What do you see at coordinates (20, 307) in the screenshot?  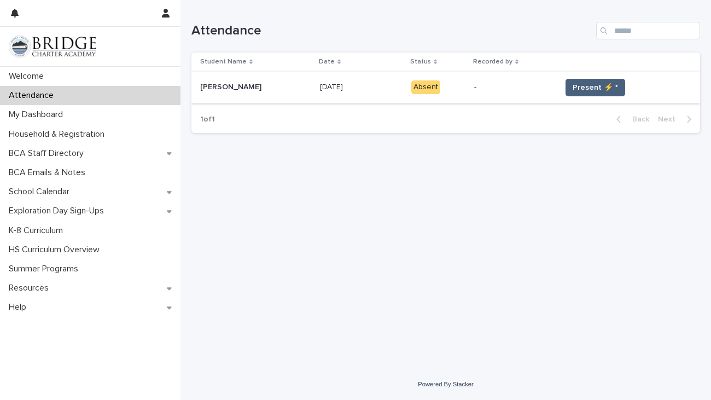 I see `p: Help` at bounding box center [20, 307].